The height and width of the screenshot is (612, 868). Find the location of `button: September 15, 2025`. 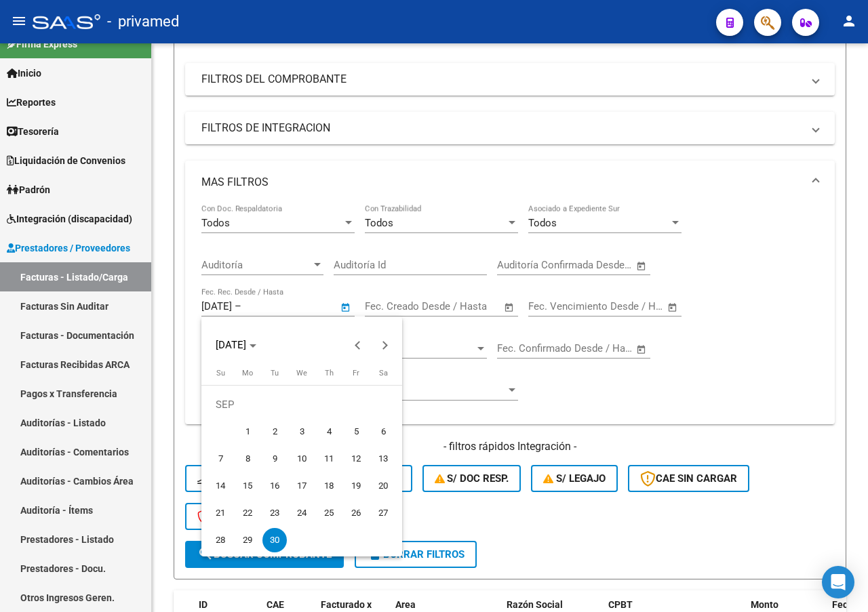

button: September 15, 2025 is located at coordinates (247, 486).